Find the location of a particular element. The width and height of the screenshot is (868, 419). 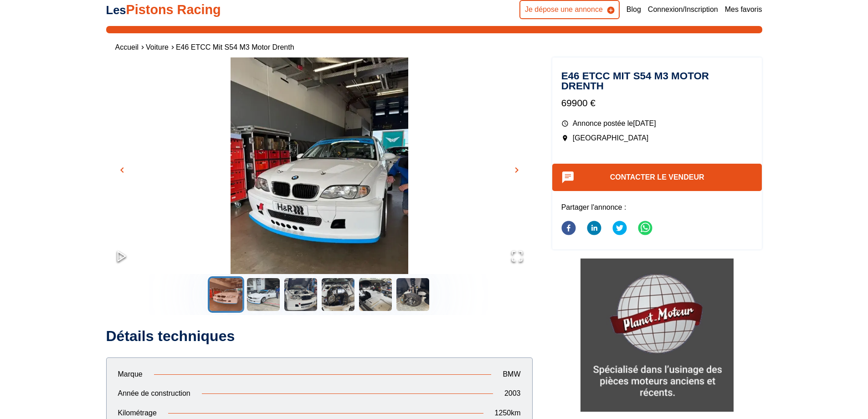

button: Go to Slide 5 is located at coordinates (375, 294).